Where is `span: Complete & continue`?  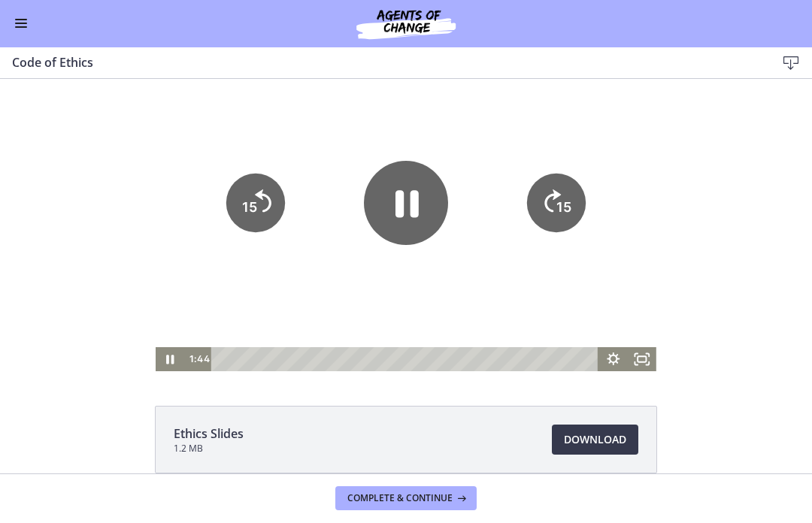
span: Complete & continue is located at coordinates (400, 499).